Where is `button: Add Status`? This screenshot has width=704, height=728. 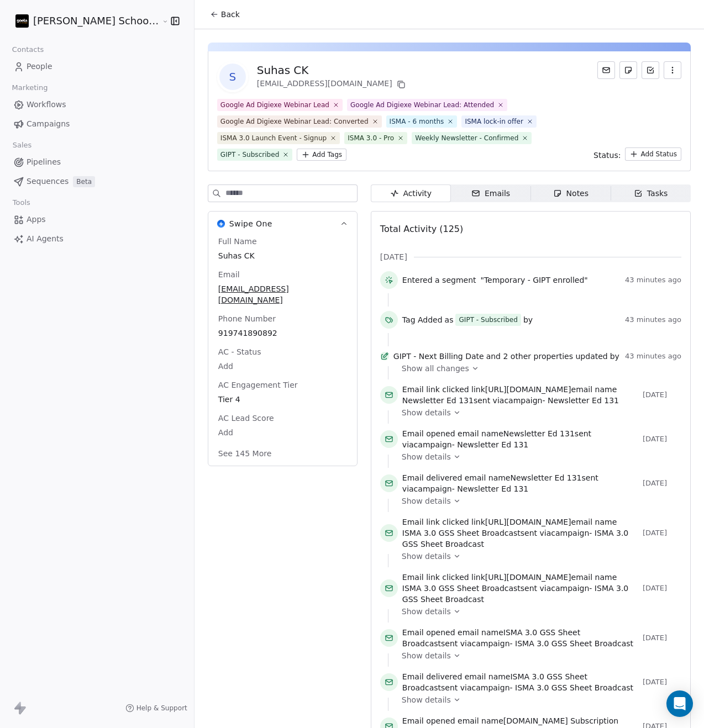
button: Add Status is located at coordinates (653, 154).